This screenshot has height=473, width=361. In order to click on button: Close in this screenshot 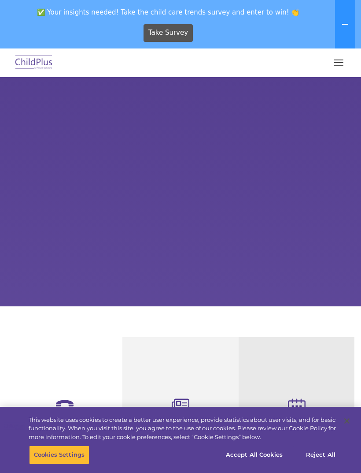, I will do `click(347, 421)`.